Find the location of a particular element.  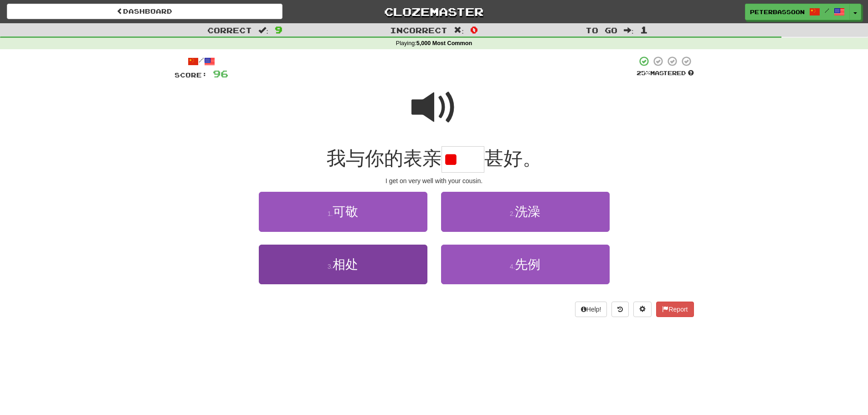

div: Mastered is located at coordinates (665, 73).